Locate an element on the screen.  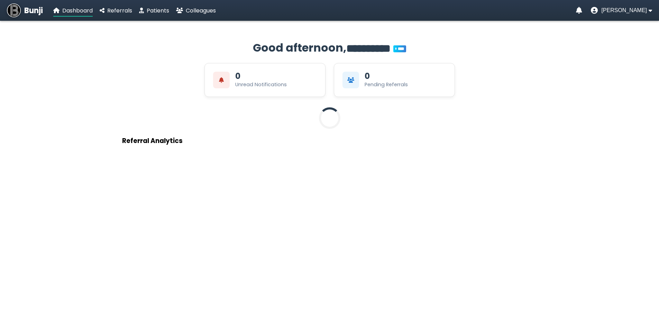
a: Dashboard is located at coordinates (73, 10).